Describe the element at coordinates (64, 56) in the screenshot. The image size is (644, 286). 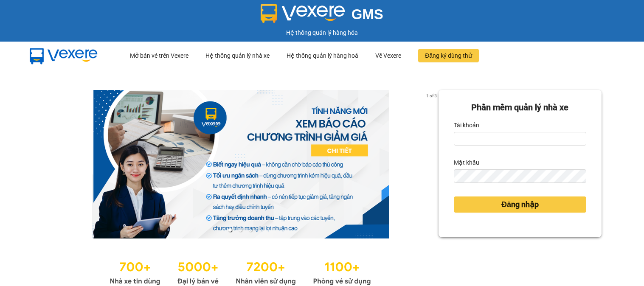
I see `img: mbUUG5Q.png` at that location.